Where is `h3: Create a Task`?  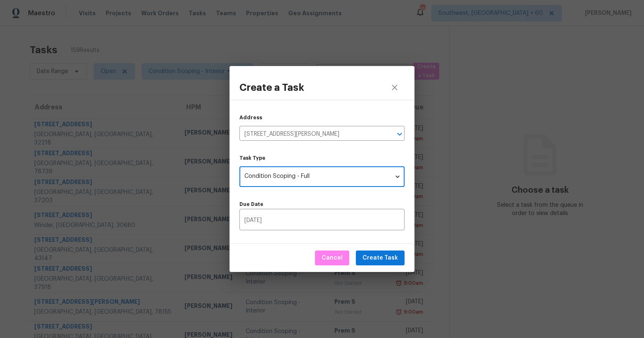 h3: Create a Task is located at coordinates (271, 87).